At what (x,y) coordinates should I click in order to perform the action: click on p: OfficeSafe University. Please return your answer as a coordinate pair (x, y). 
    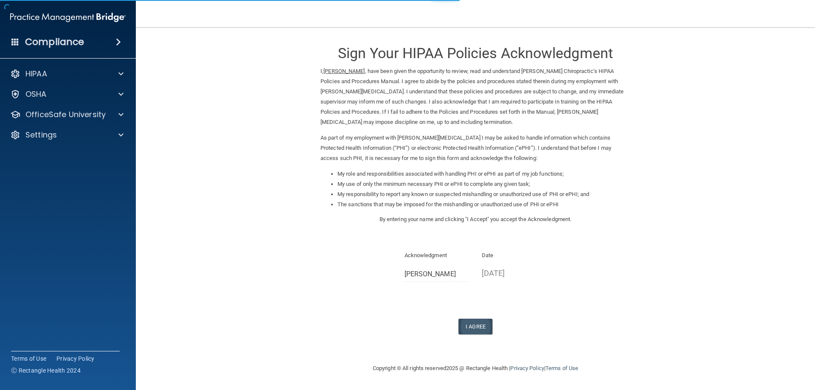
    Looking at the image, I should click on (65, 115).